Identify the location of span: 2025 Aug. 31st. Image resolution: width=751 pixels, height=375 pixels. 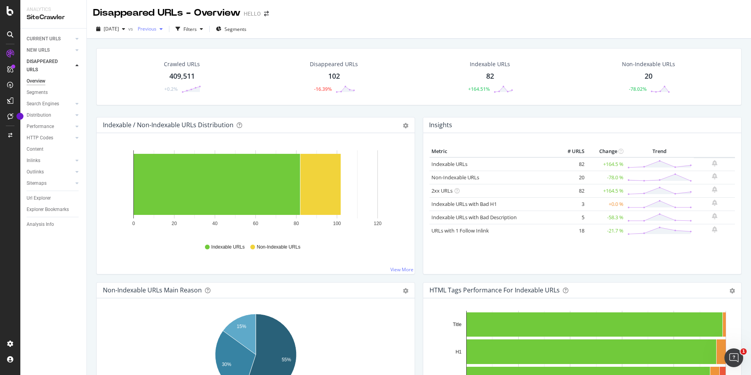
(111, 29).